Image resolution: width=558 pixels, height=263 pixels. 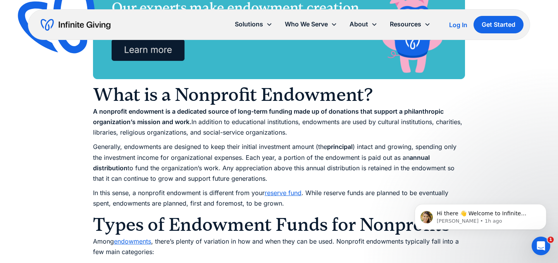 What do you see at coordinates (76, 25) in the screenshot?
I see `a: home` at bounding box center [76, 25].